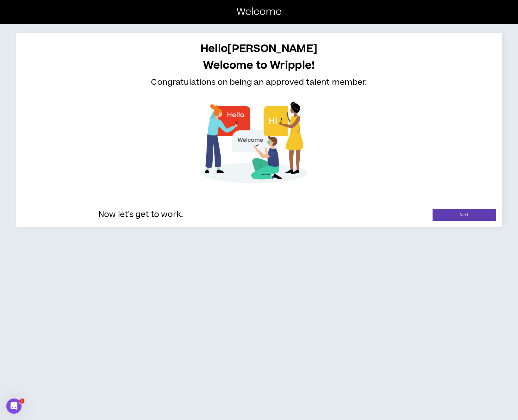 This screenshot has width=518, height=420. I want to click on h1: Welcome to Wripple!, so click(259, 66).